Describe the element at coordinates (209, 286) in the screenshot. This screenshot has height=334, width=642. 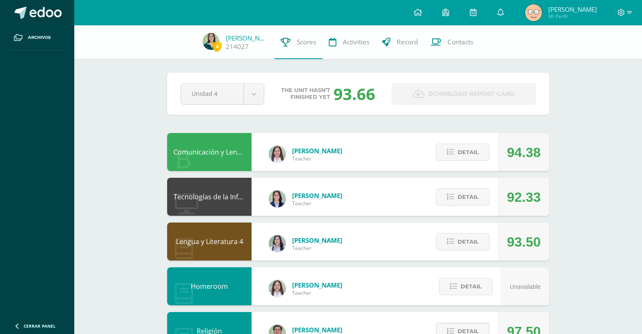
I see `div: Homeroom` at that location.